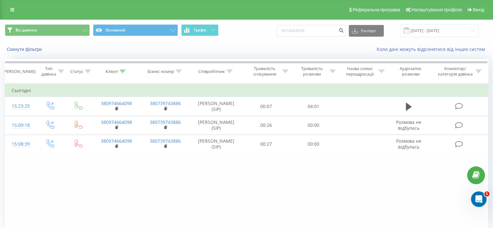 The height and width of the screenshot is (228, 493). Describe the element at coordinates (77, 71) in the screenshot. I see `div: Статус` at that location.